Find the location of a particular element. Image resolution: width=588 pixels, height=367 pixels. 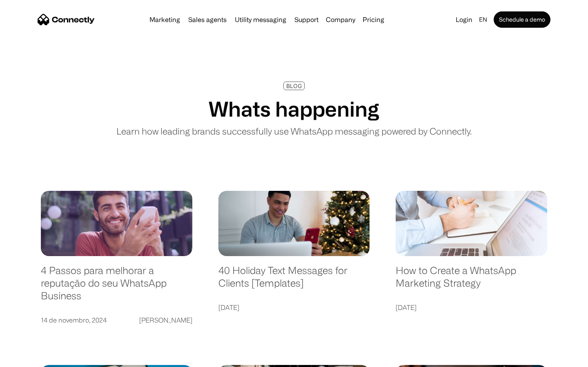

a: Support is located at coordinates (306, 19).